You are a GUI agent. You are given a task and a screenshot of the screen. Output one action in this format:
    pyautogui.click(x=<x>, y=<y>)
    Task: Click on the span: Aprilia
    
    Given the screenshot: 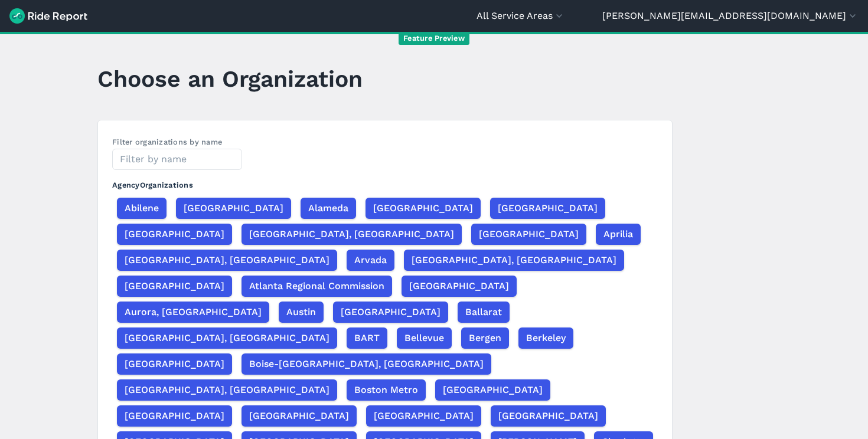 What is the action you would take?
    pyautogui.click(x=618, y=235)
    